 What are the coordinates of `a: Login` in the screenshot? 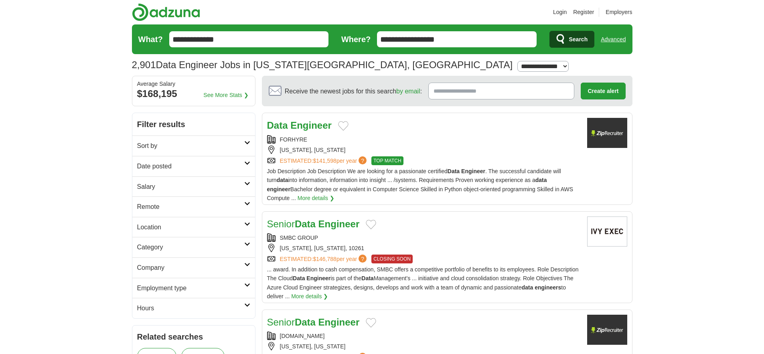 It's located at (560, 12).